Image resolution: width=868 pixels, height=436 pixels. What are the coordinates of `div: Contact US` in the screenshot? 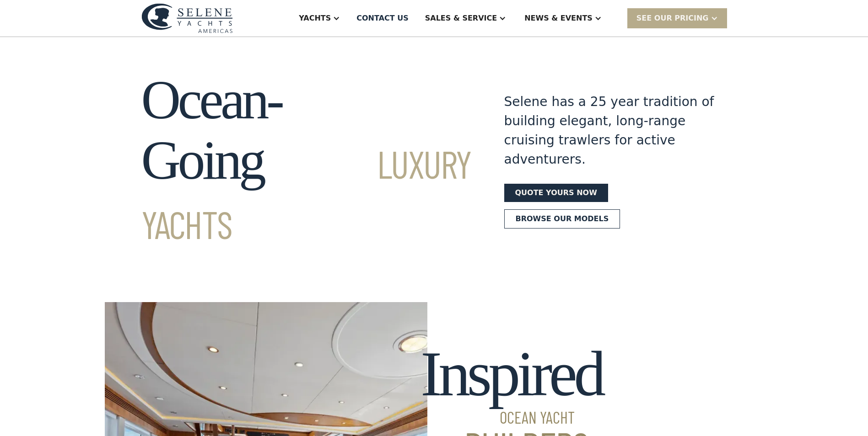 It's located at (382, 18).